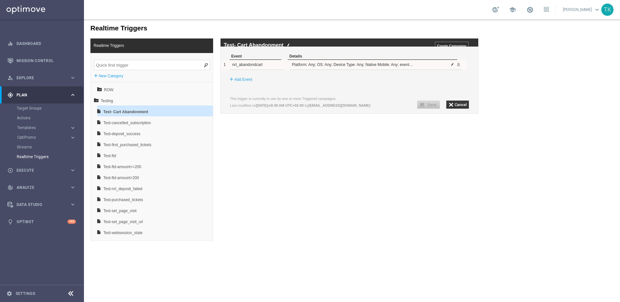 The height and width of the screenshot is (302, 620). What do you see at coordinates (42, 157) in the screenshot?
I see `a: Realtime Triggers` at bounding box center [42, 157].